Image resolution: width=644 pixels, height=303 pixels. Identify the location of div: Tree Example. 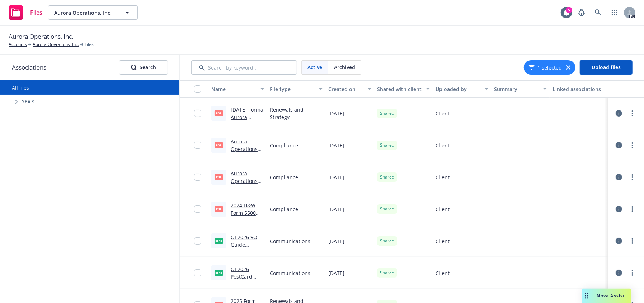
(89, 102).